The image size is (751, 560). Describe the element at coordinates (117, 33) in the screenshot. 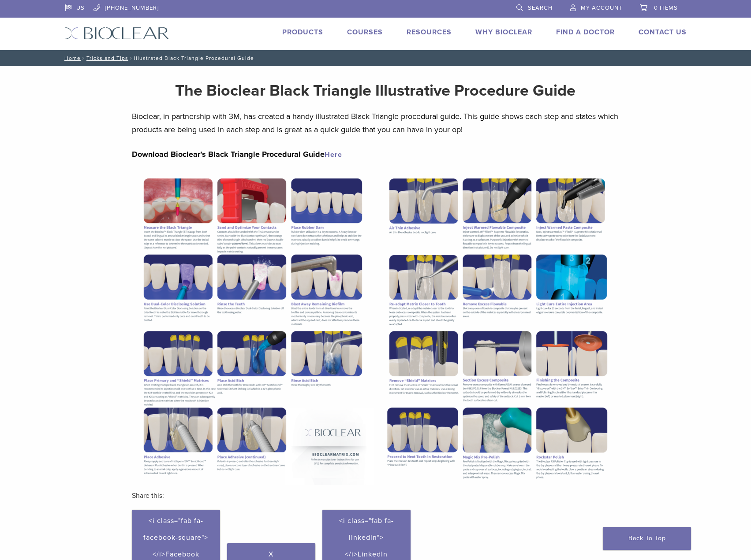

I see `img: Bioclear` at that location.